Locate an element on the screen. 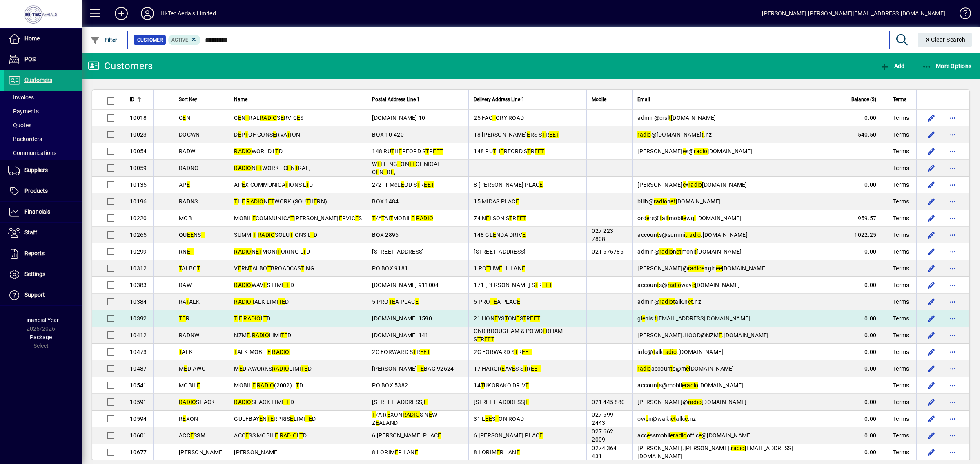 Image resolution: width=980 pixels, height=464 pixels. span: Delivery Address Line 1 is located at coordinates (499, 100).